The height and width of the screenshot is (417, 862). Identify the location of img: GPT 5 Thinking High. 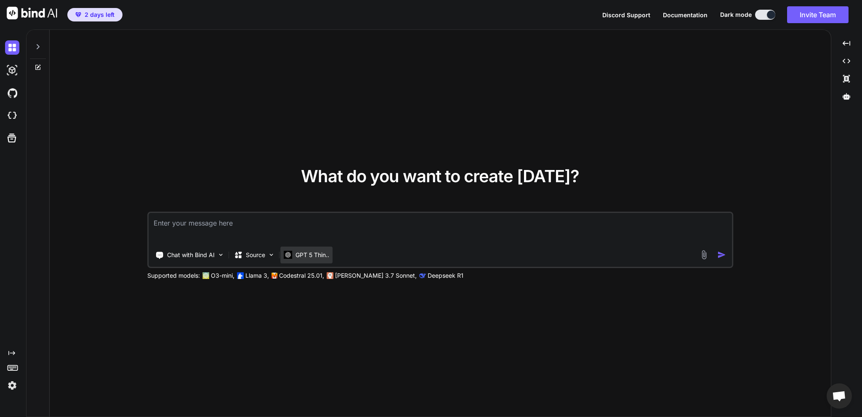
(288, 255).